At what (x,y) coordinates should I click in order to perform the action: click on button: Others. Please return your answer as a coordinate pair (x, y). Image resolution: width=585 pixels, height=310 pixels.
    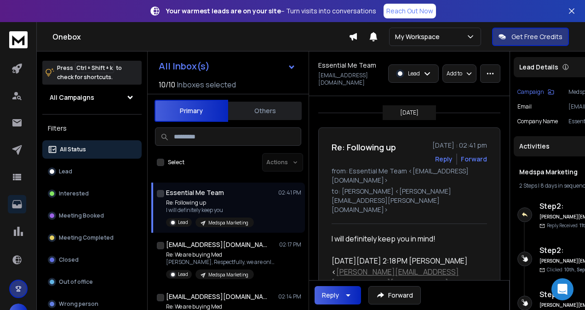
    Looking at the image, I should click on (265, 111).